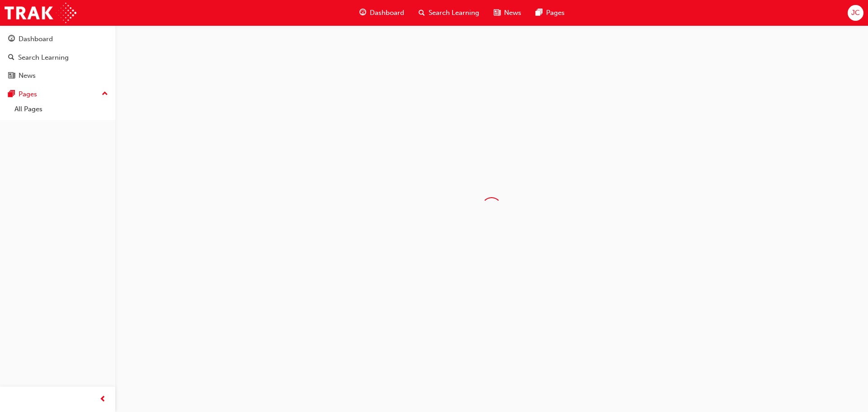  Describe the element at coordinates (382, 13) in the screenshot. I see `a: guage-iconDashboard` at that location.